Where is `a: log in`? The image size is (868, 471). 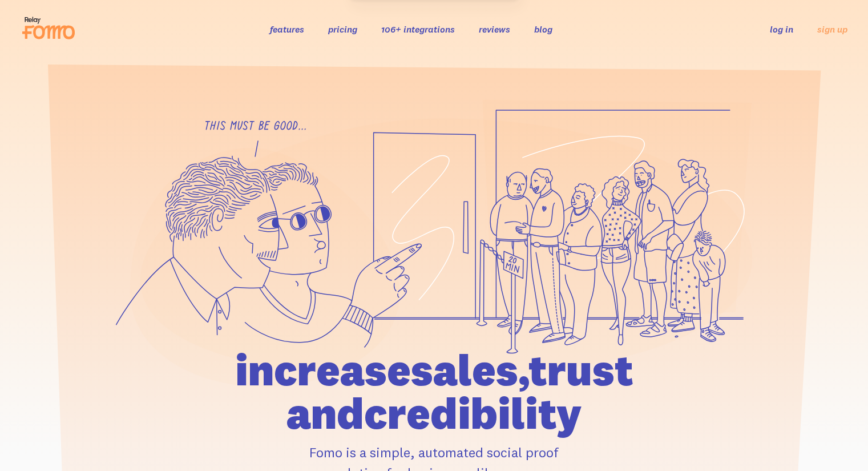
a: log in is located at coordinates (782, 29).